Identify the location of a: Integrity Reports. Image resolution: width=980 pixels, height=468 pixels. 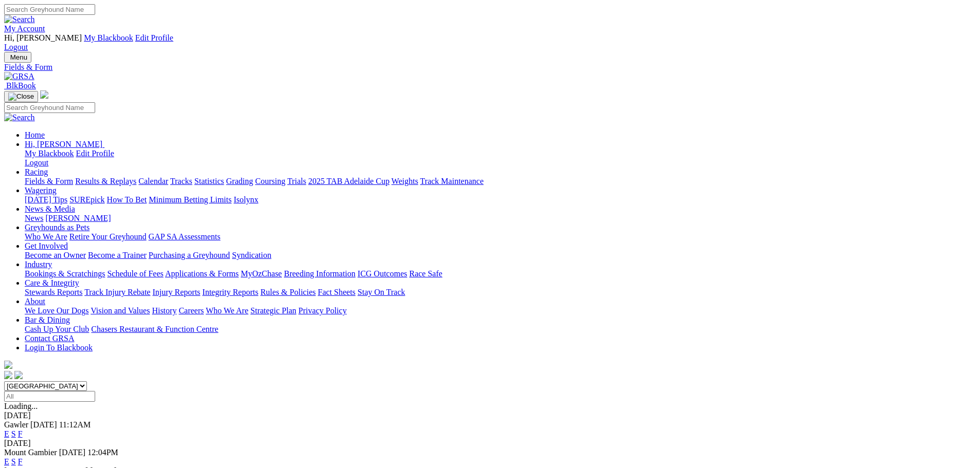
(230, 292).